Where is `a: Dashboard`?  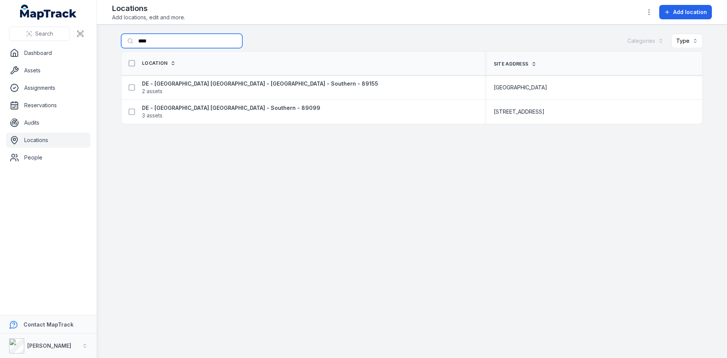
a: Dashboard is located at coordinates (48, 53).